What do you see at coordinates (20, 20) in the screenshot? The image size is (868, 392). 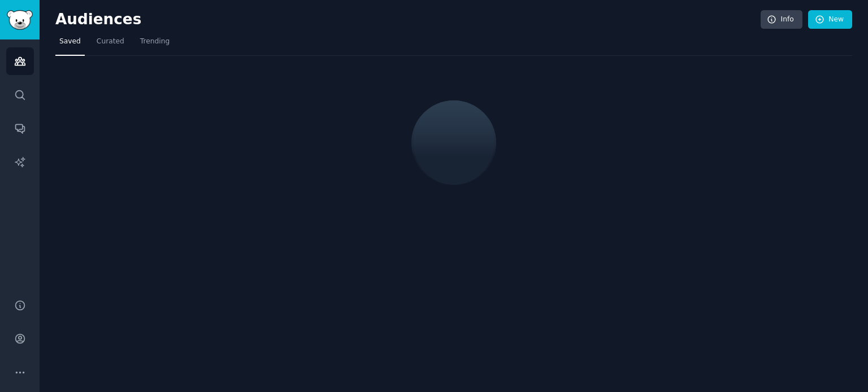 I see `img: GummySearch logo` at bounding box center [20, 20].